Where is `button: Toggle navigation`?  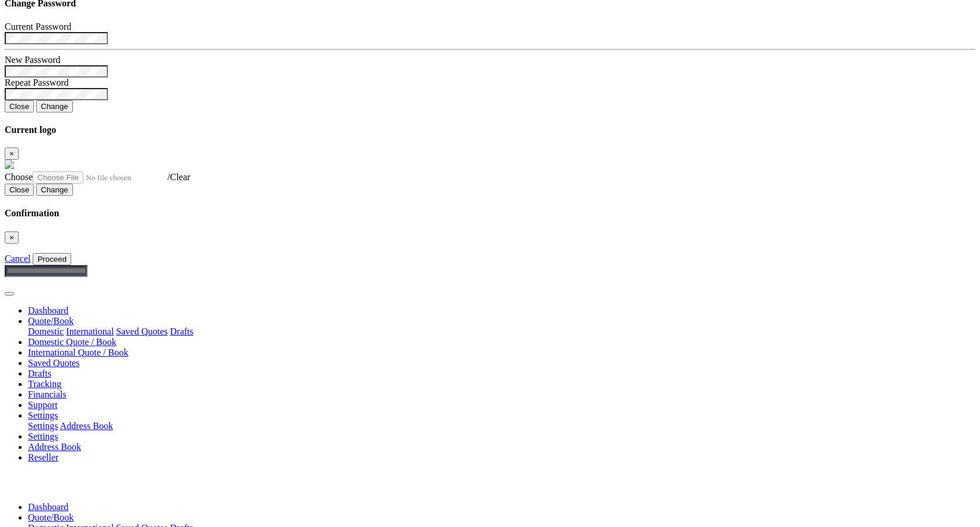
button: Toggle navigation is located at coordinates (9, 294).